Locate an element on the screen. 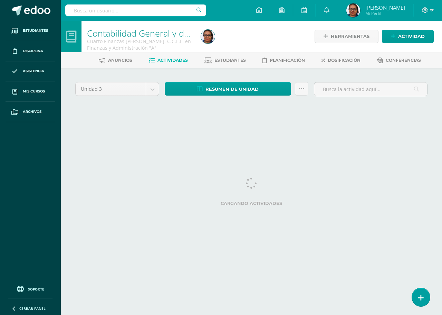  span: Mi Perfil is located at coordinates (385, 13).